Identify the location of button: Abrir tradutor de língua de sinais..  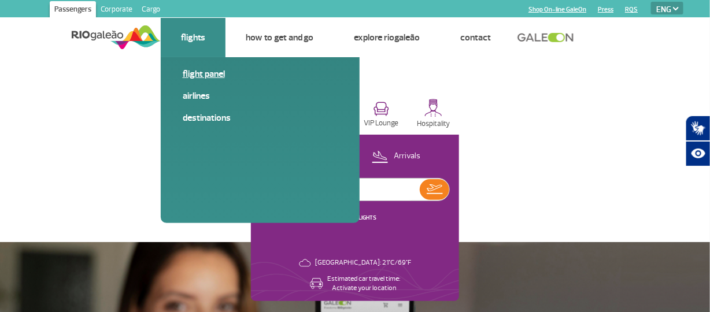
(698, 128).